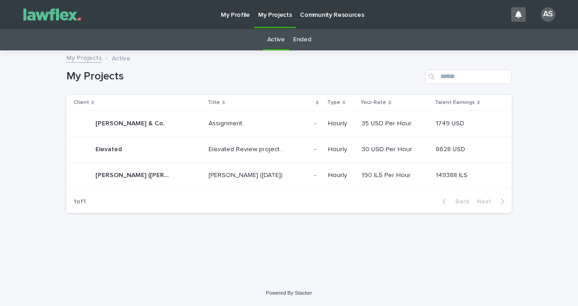 This screenshot has width=578, height=306. What do you see at coordinates (468, 77) in the screenshot?
I see `input: Search` at bounding box center [468, 77].